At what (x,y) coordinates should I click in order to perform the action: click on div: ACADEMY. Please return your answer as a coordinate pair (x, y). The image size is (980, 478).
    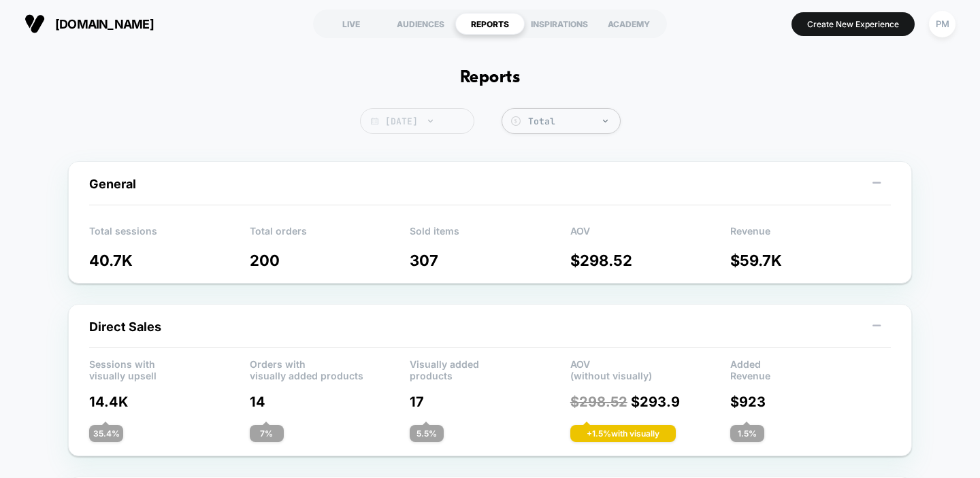
    Looking at the image, I should click on (629, 24).